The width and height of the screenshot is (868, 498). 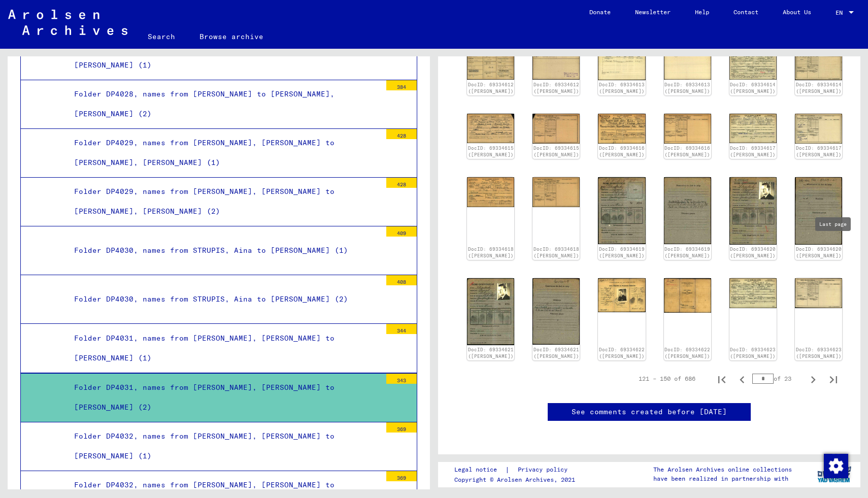 What do you see at coordinates (401, 379) in the screenshot?
I see `div: 343` at bounding box center [401, 379].